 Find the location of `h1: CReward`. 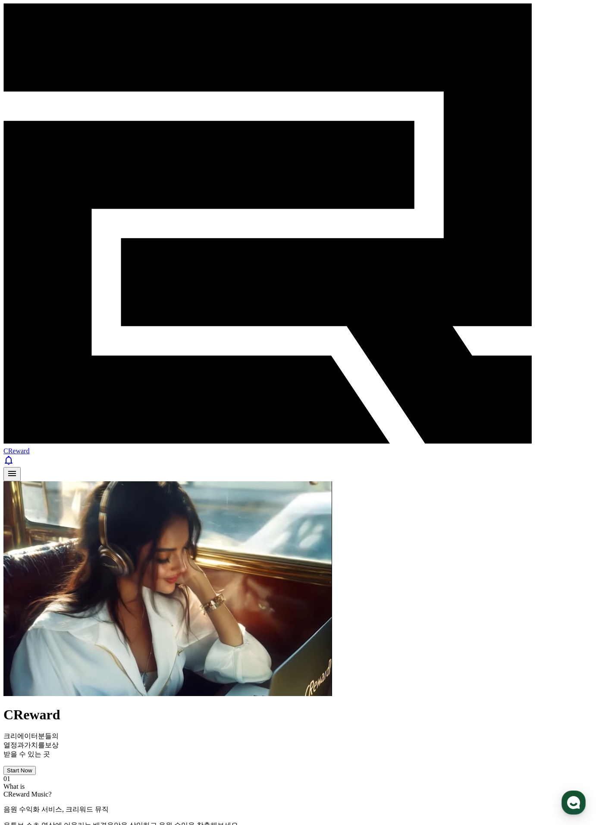

h1: CReward is located at coordinates (298, 714).